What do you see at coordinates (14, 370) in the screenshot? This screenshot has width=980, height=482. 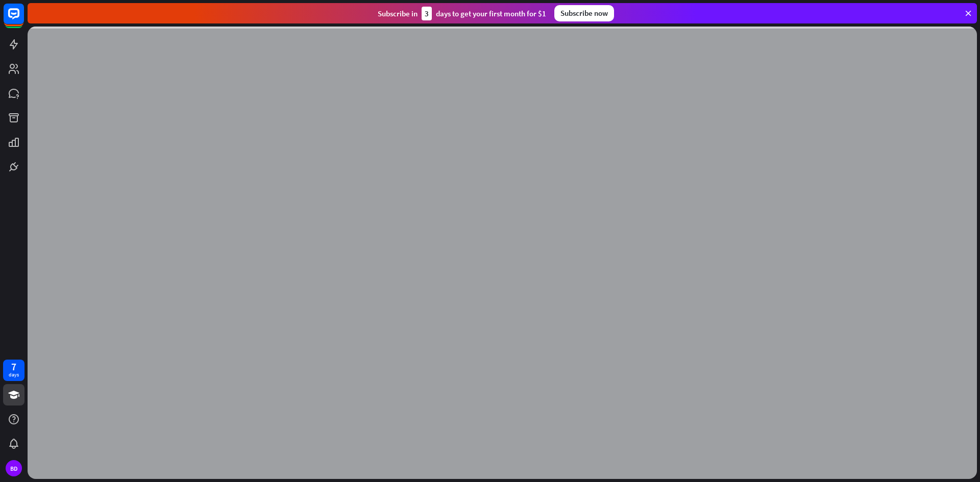 I see `a: 7 days` at bounding box center [14, 370].